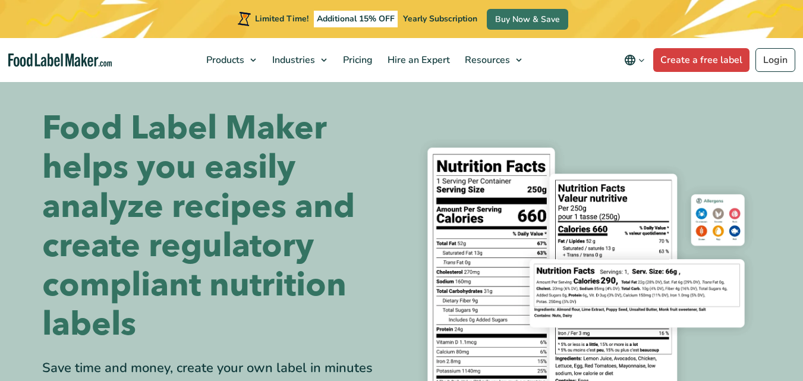 The image size is (803, 381). What do you see at coordinates (775, 60) in the screenshot?
I see `a: Login` at bounding box center [775, 60].